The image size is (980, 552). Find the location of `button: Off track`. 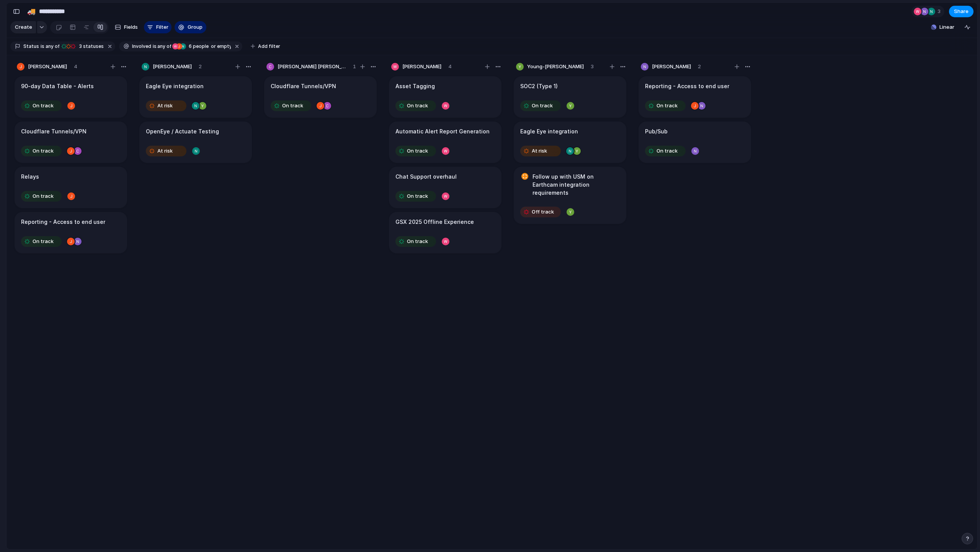

button: Off track is located at coordinates (541, 212).